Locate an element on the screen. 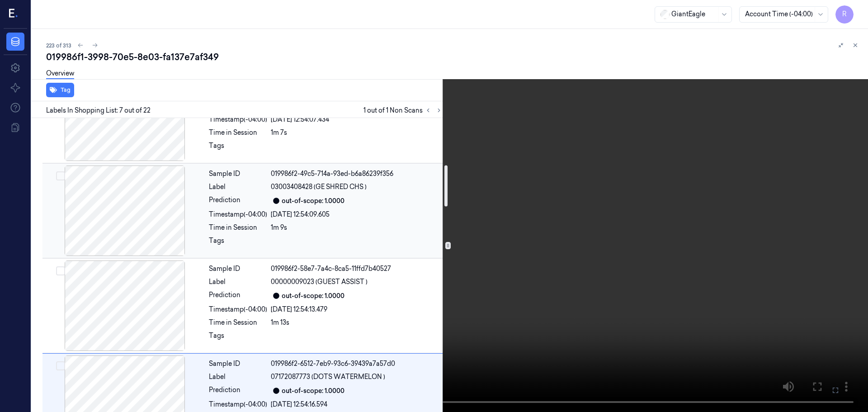 The height and width of the screenshot is (412, 868). button: R is located at coordinates (844, 15).